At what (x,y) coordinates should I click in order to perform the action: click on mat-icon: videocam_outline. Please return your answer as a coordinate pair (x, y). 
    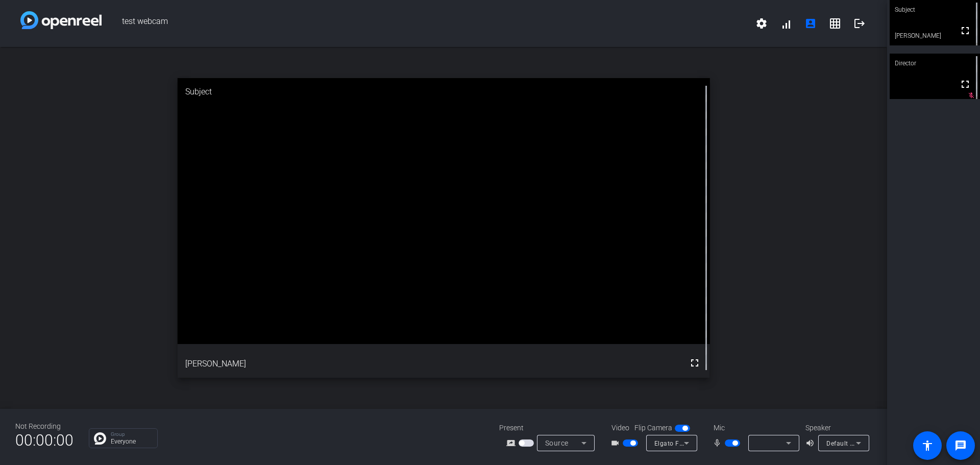
    Looking at the image, I should click on (617, 443).